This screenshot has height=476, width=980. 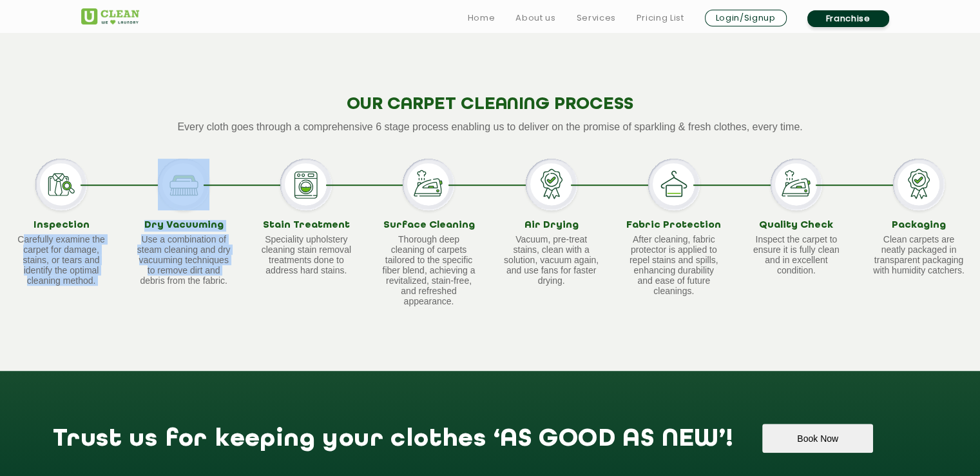 What do you see at coordinates (306, 225) in the screenshot?
I see `h3: Stain Treatment` at bounding box center [306, 225].